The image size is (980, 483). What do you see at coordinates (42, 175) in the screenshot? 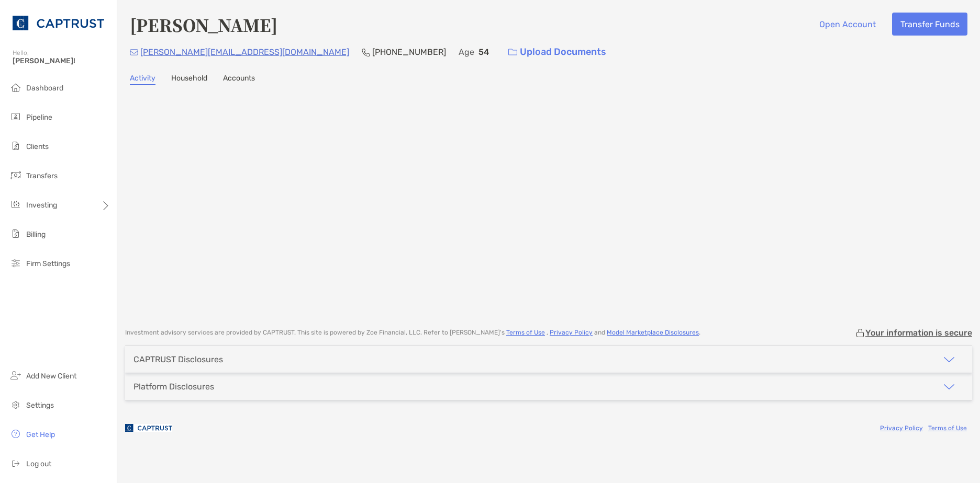
I see `span: Transfers` at bounding box center [42, 175].